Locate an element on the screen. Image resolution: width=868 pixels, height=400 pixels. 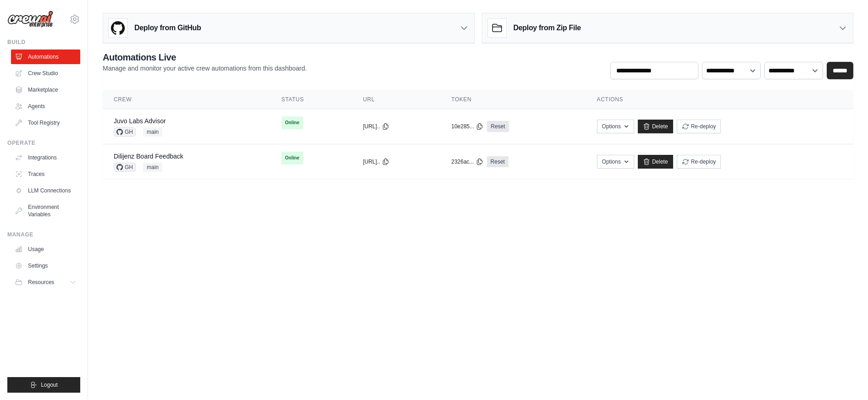
a: LLM Connections is located at coordinates (46, 191).